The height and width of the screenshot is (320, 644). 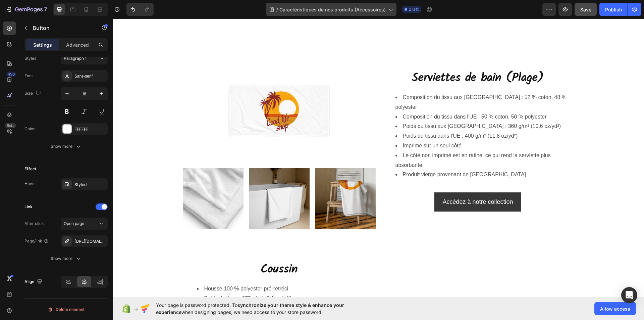 What do you see at coordinates (365, 60) in the screenshot?
I see `h2: Serviettes de bain (Plage)` at bounding box center [365, 60].